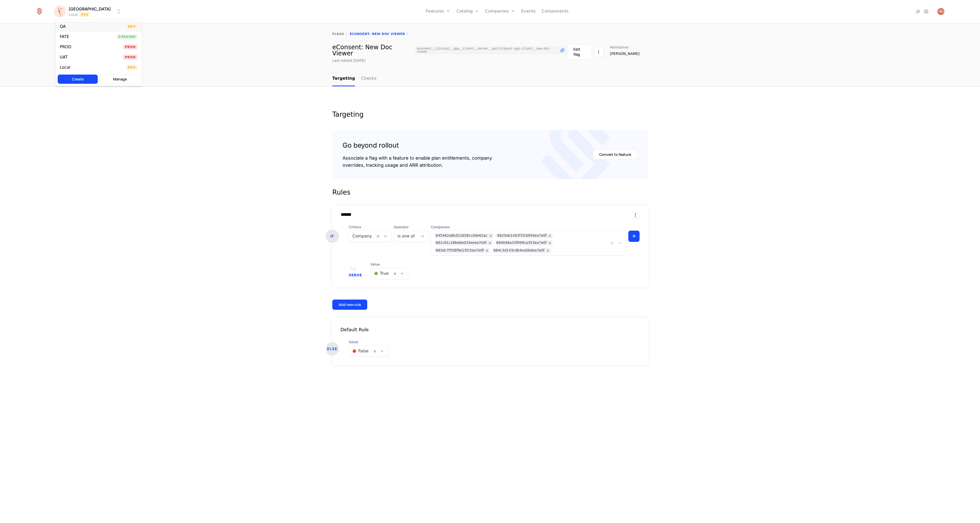  I want to click on button: Create, so click(78, 79).